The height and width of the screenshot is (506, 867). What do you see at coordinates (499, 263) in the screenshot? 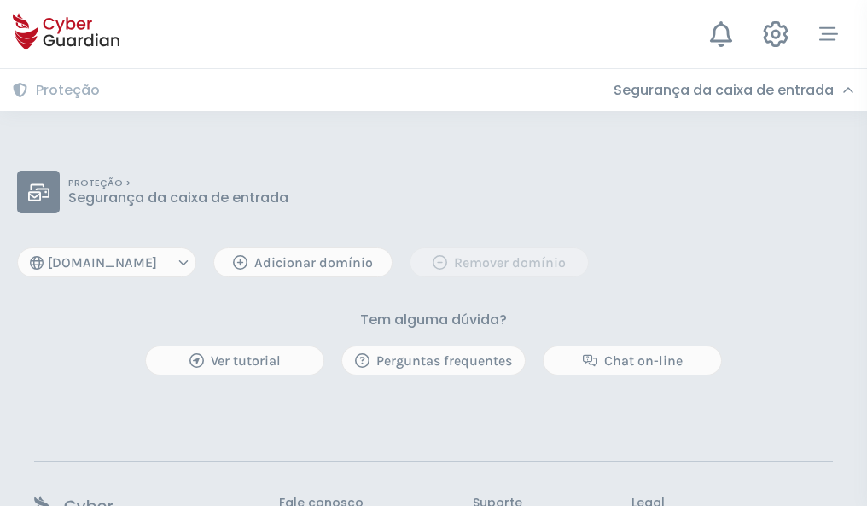
I see `div: Remover domínio` at bounding box center [499, 263].